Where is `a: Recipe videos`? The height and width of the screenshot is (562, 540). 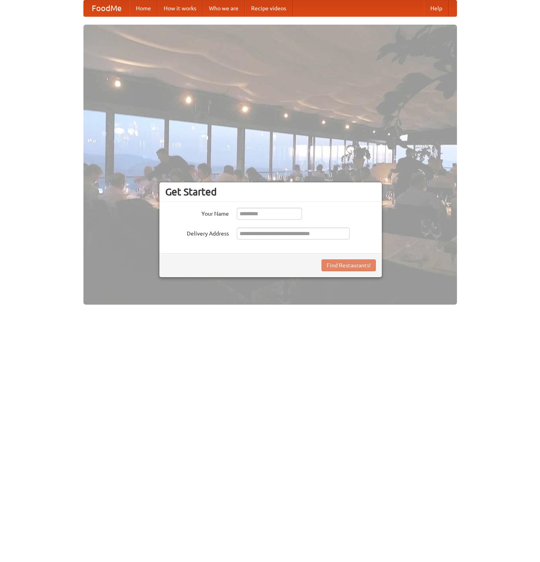 a: Recipe videos is located at coordinates (268, 8).